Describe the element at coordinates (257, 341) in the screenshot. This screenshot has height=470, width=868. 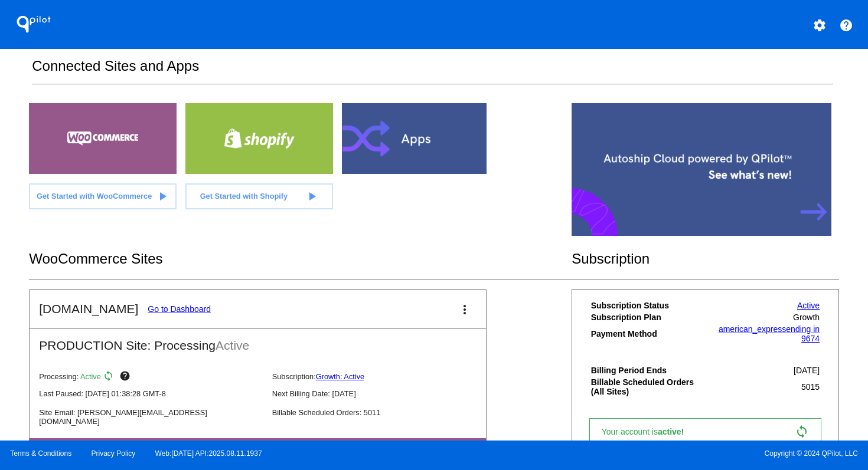
I see `h2: PRODUCTION Site: Processing` at that location.